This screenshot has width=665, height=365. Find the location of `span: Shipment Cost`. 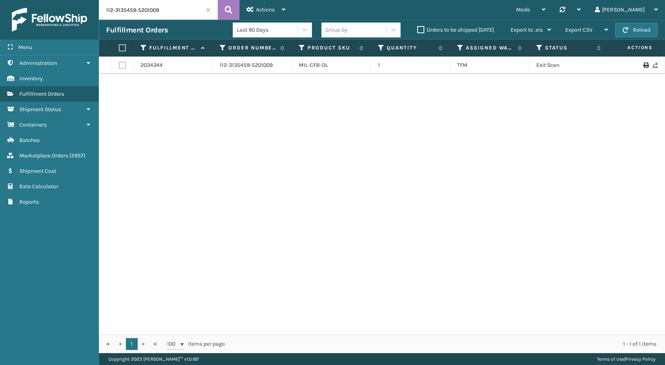

span: Shipment Cost is located at coordinates (38, 171).